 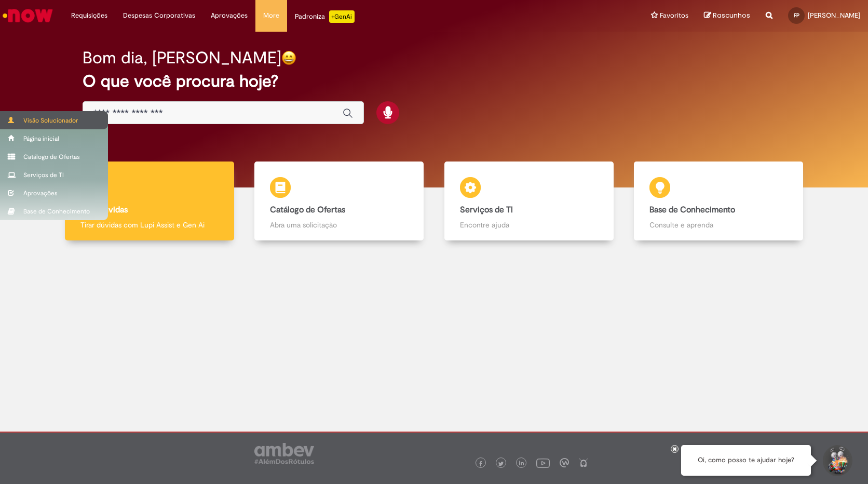 I want to click on span: More, so click(x=271, y=15).